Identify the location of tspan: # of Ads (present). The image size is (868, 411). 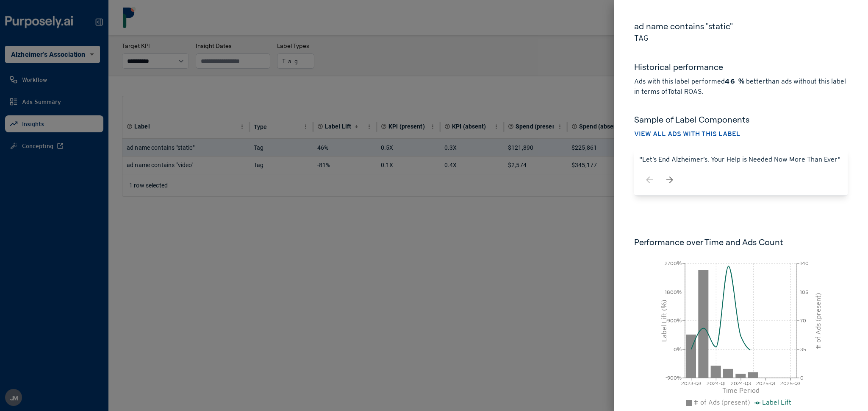
(818, 321).